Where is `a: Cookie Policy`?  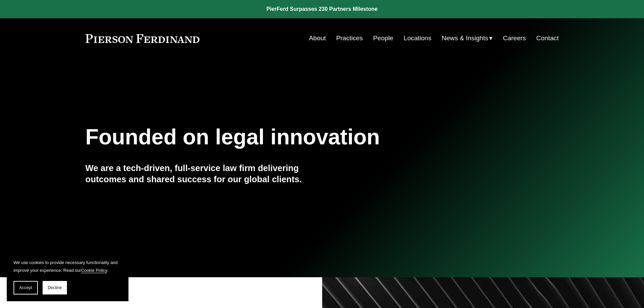
a: Cookie Policy is located at coordinates (94, 271).